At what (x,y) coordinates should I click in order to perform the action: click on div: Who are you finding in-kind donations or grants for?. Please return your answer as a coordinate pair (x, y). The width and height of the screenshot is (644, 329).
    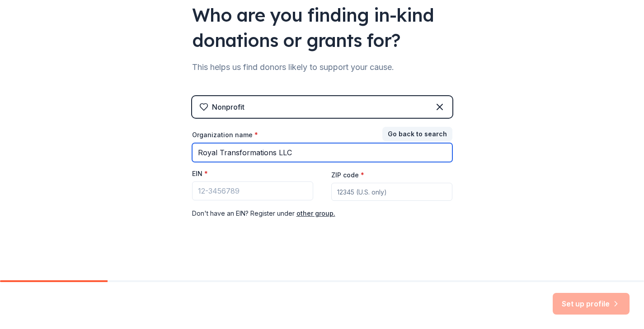
    Looking at the image, I should click on (322, 27).